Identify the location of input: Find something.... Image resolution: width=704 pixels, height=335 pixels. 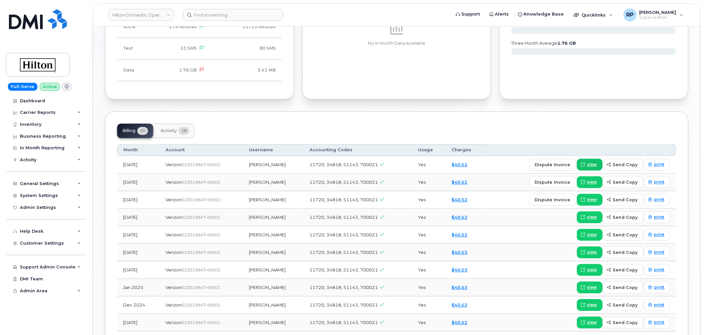
(233, 15).